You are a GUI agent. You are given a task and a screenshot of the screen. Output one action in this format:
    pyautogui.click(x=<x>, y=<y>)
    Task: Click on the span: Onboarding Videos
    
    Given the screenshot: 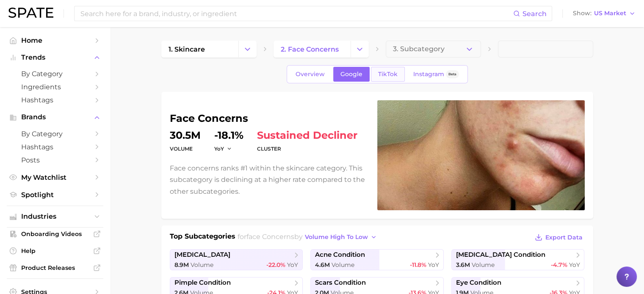 What is the action you would take?
    pyautogui.click(x=55, y=234)
    